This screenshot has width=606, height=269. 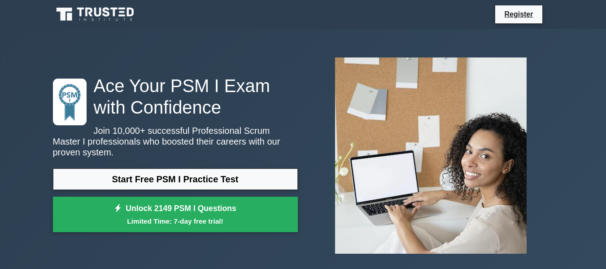 I want to click on p: Join 10,000+ successful Professional Scrum Master I professionals who boosted their careers with ..., so click(x=175, y=141).